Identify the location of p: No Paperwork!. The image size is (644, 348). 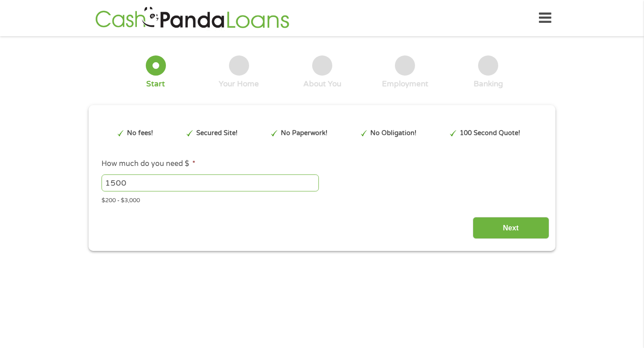
(304, 134).